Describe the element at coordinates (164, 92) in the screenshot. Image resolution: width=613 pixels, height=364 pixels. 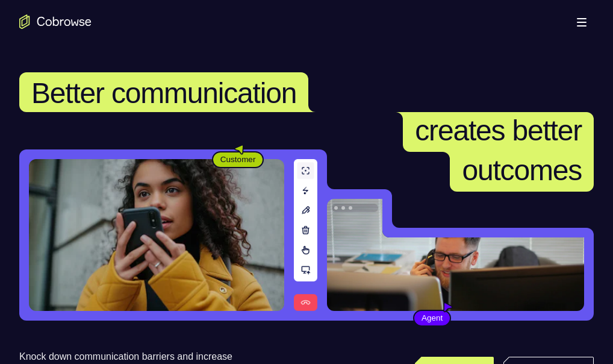
I see `span: Better communication` at that location.